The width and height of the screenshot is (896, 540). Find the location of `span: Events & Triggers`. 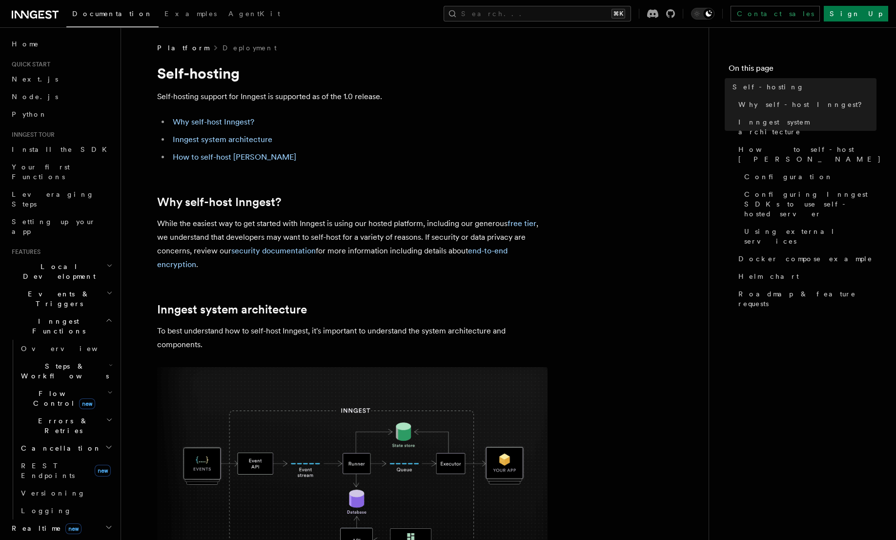

span: Events & Triggers is located at coordinates (57, 299).